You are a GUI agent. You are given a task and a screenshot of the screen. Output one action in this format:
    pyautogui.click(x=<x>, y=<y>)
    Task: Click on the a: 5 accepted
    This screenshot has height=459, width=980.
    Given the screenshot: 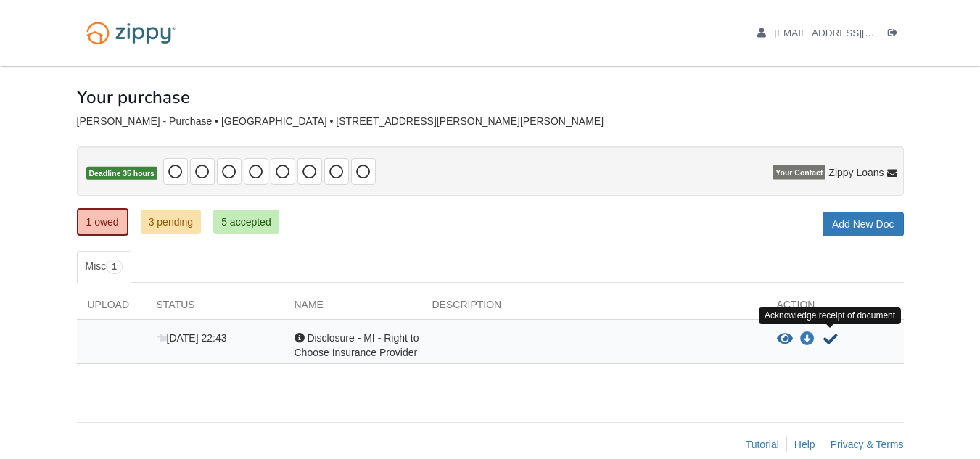 What is the action you would take?
    pyautogui.click(x=246, y=222)
    